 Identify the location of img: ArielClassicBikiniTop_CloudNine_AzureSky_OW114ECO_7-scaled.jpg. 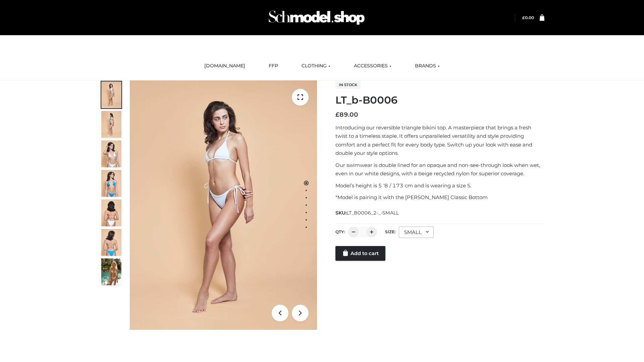
(111, 213).